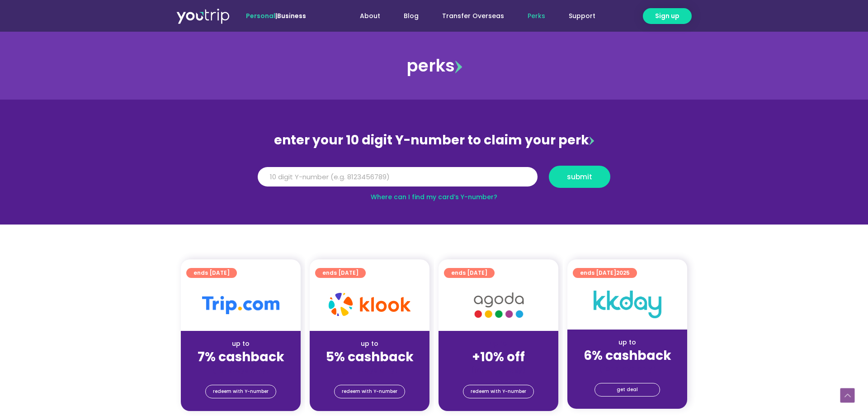 The height and width of the screenshot is (416, 868). I want to click on a: Transfer Overseas, so click(473, 16).